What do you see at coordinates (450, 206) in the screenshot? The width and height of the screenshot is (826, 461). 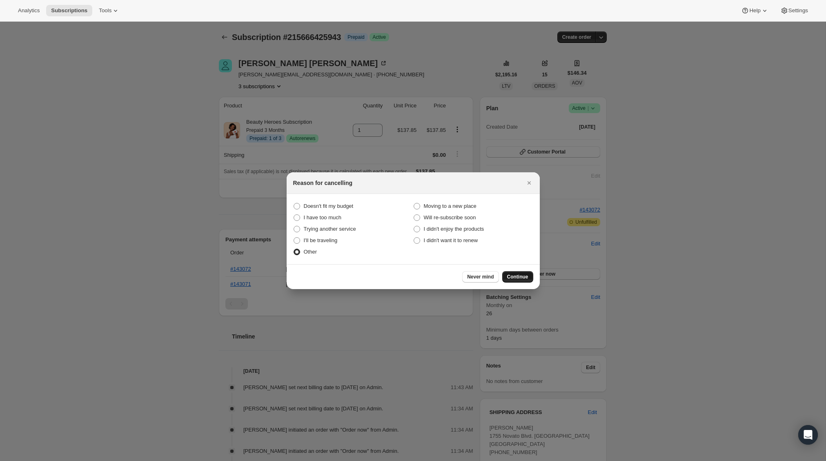 I see `span: Moving to a new place` at bounding box center [450, 206].